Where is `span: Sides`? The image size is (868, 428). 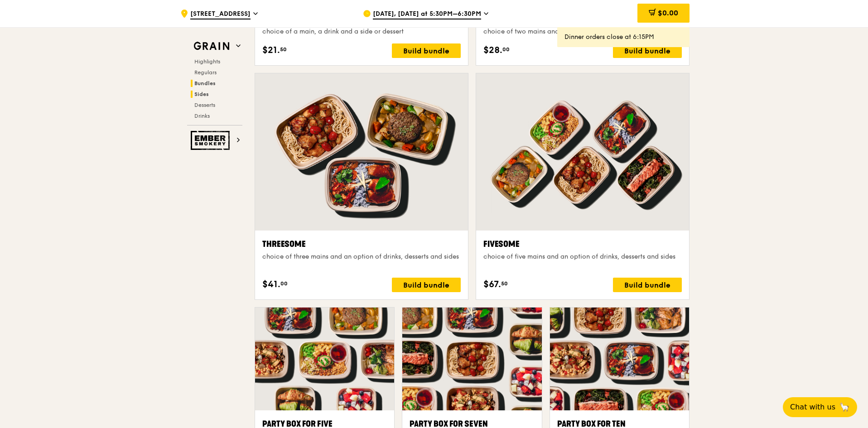
span: Sides is located at coordinates (202, 94).